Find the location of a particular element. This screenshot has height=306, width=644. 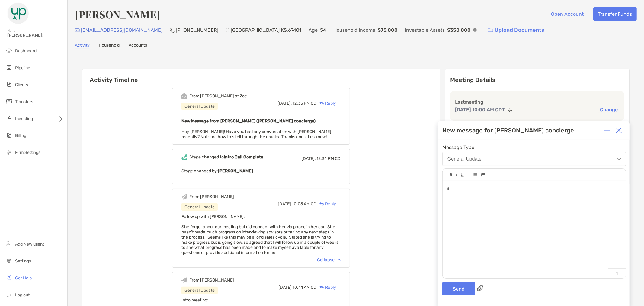

a: Household is located at coordinates (109, 46).